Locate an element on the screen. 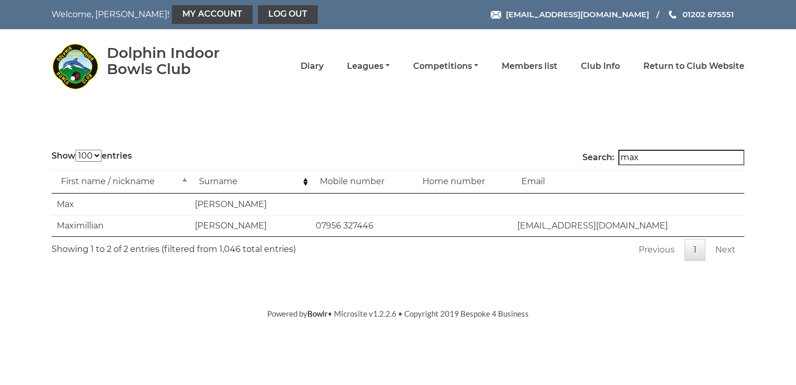 The height and width of the screenshot is (385, 796). td: Maximillian is located at coordinates (120, 225).